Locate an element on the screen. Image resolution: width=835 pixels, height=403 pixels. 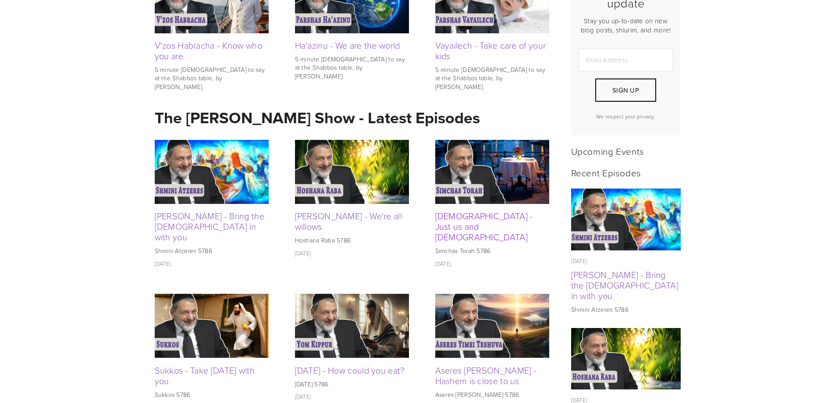
p: Sukkos 5786 is located at coordinates (212, 395).